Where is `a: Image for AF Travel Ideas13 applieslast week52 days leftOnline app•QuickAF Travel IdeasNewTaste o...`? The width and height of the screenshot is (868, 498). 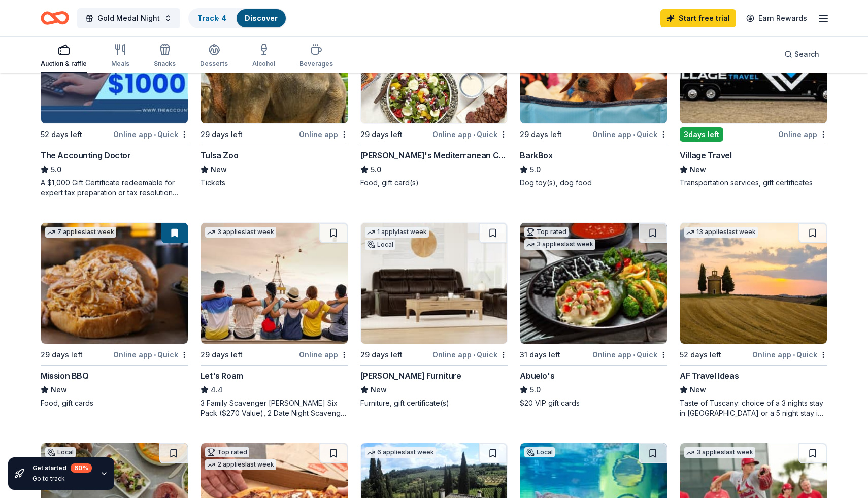 a: Image for AF Travel Ideas13 applieslast week52 days leftOnline app•QuickAF Travel IdeasNewTaste o... is located at coordinates (754, 321).